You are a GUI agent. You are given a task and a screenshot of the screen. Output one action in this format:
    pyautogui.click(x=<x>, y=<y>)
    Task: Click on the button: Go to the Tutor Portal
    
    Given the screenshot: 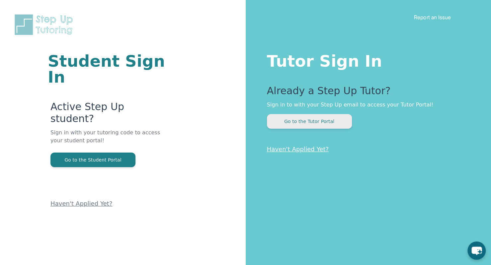 What is the action you would take?
    pyautogui.click(x=310, y=122)
    